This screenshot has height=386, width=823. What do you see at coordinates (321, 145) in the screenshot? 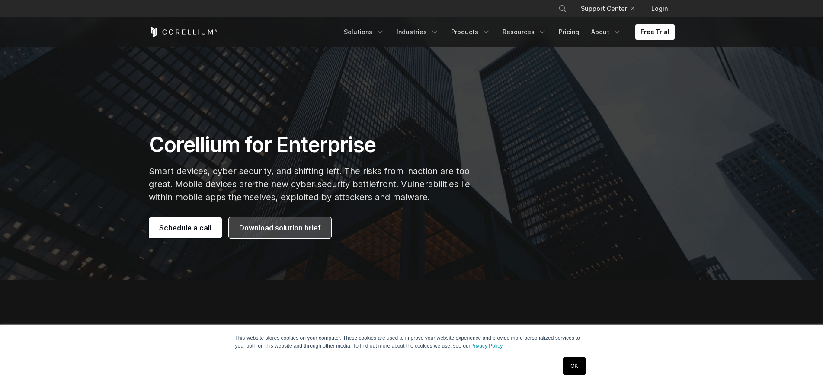
I see `h1: Corellium for Enterprise` at bounding box center [321, 145].